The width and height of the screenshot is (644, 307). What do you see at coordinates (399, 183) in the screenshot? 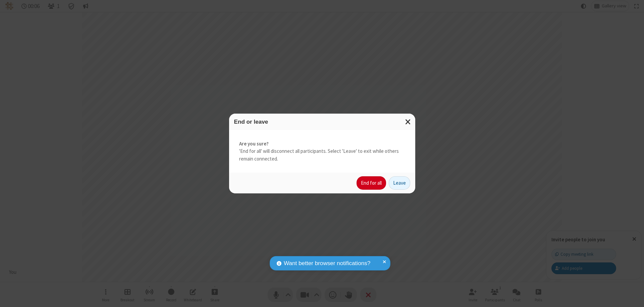
I see `button: Leave` at bounding box center [399, 183].